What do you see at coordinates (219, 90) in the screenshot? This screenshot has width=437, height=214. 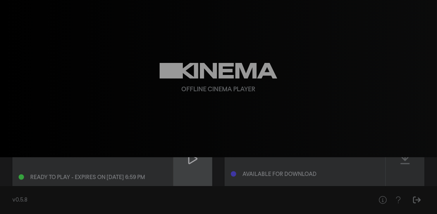 I see `div: Offline Cinema Player` at bounding box center [219, 90].